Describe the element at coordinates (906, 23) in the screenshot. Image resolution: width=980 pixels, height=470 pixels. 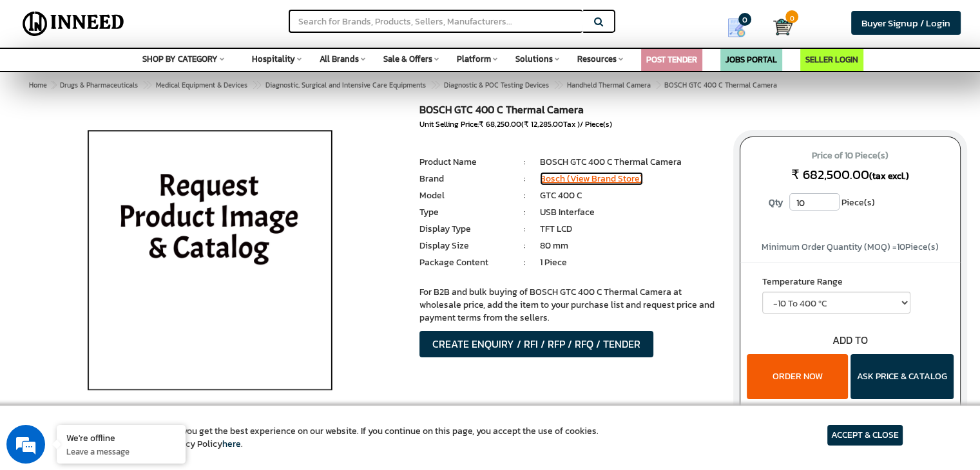
I see `span: Buyer Signup / Login` at that location.